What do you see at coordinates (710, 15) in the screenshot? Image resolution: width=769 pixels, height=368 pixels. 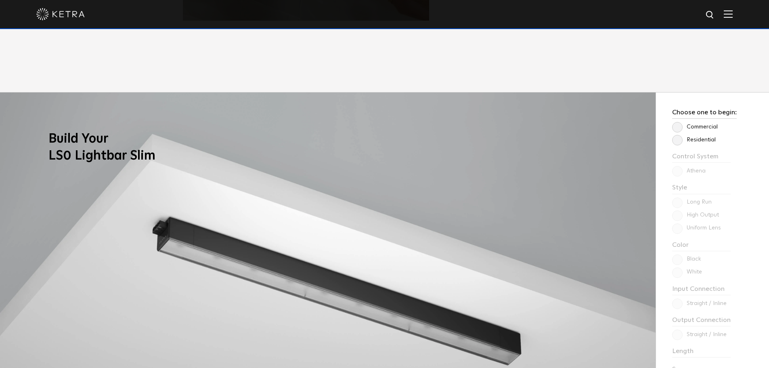 I see `img: search icon` at bounding box center [710, 15].